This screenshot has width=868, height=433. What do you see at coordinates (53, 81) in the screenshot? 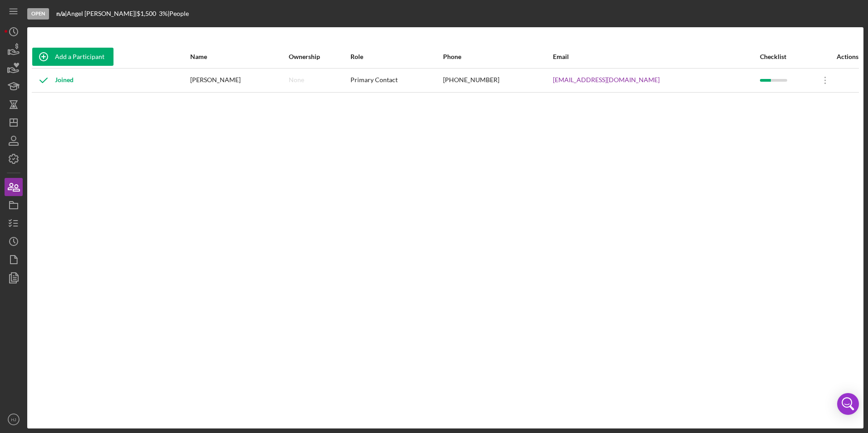
I see `div: Joined` at bounding box center [53, 81].